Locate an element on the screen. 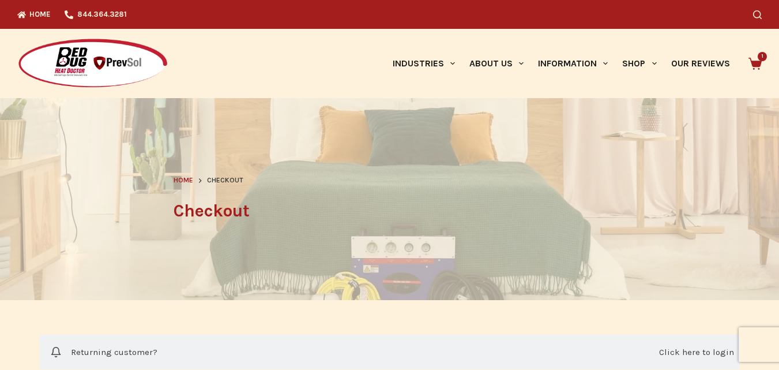  a: Information is located at coordinates (573, 63).